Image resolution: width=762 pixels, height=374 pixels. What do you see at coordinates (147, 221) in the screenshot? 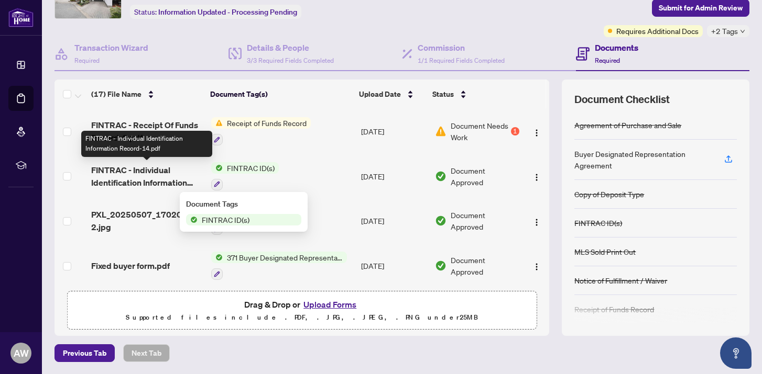
I see `span: PXL_20250507_170203652.jpg` at bounding box center [147, 221].